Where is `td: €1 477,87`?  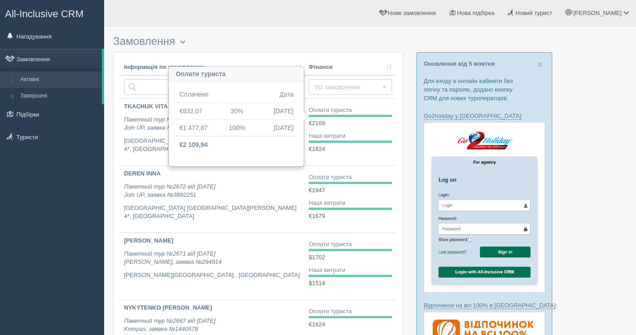
td: €1 477,87 is located at coordinates (200, 127).